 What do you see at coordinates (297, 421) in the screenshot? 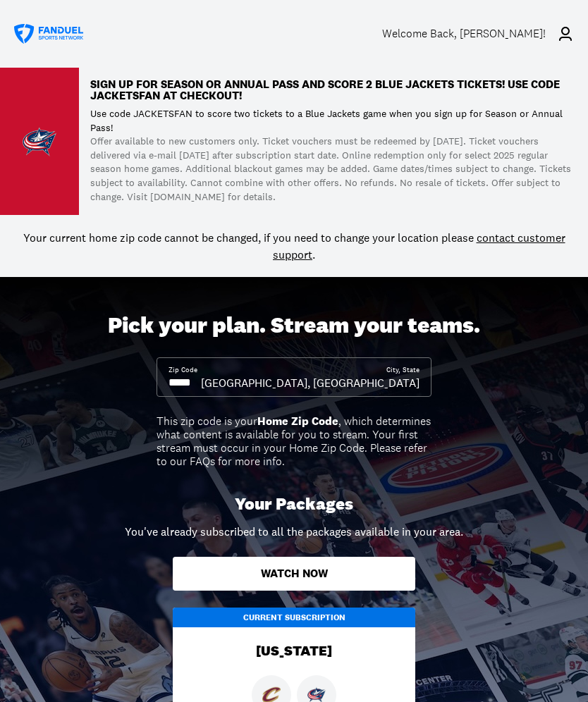
I see `b: Home Zip Code` at bounding box center [297, 421].